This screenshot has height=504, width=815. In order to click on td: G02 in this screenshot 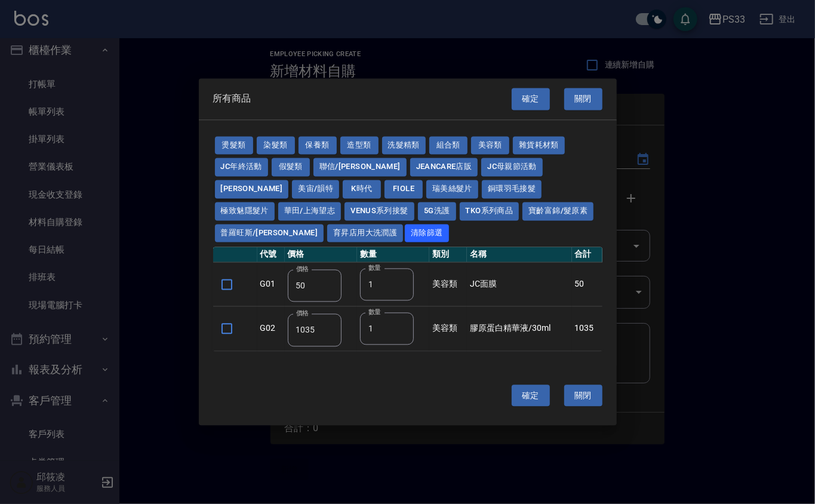, I will do `click(271, 328)`.